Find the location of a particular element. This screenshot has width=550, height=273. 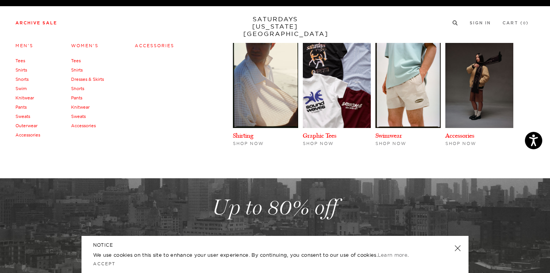

a: Cart (0) is located at coordinates (516, 23).